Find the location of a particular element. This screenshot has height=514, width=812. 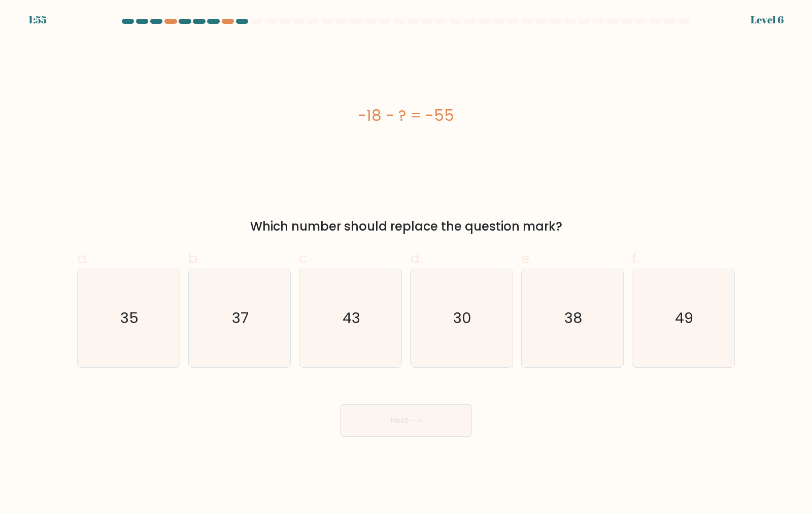

text: 35 is located at coordinates (129, 318).